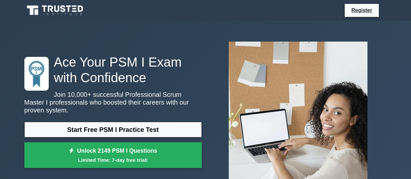 The image size is (411, 179). What do you see at coordinates (362, 10) in the screenshot?
I see `a: Register` at bounding box center [362, 10].